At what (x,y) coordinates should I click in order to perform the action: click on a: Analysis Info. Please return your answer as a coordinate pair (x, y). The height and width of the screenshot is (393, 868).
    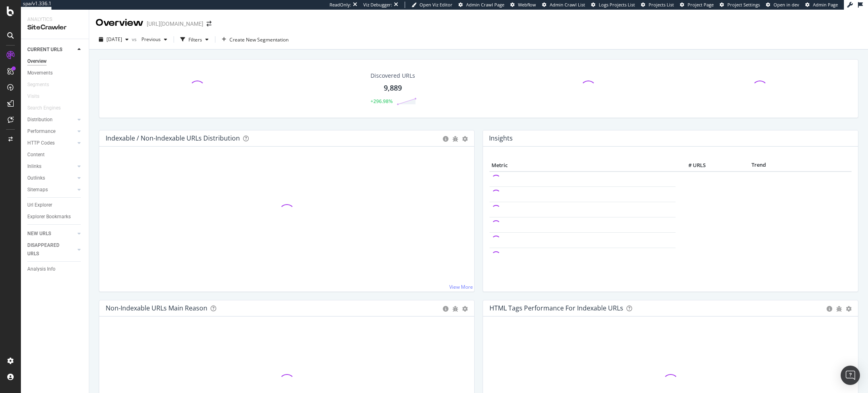
    Looking at the image, I should click on (55, 268).